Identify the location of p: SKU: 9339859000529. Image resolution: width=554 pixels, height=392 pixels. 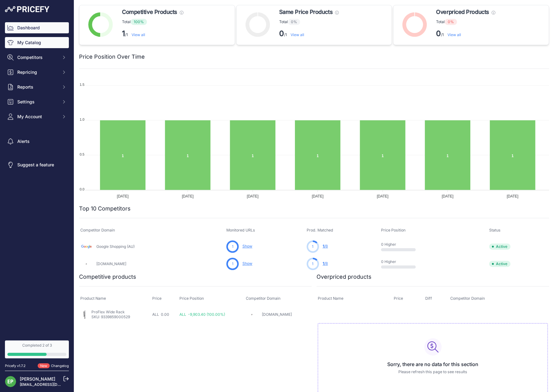
(111, 317).